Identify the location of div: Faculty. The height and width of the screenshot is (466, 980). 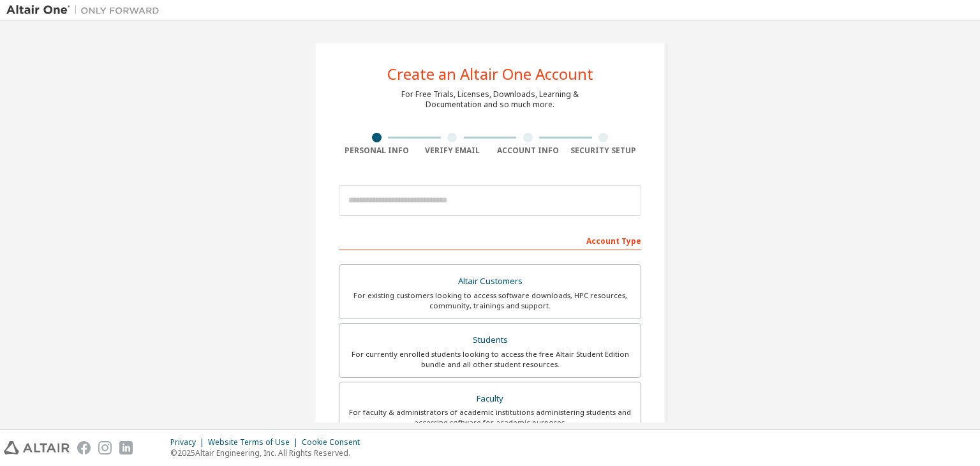
(490, 399).